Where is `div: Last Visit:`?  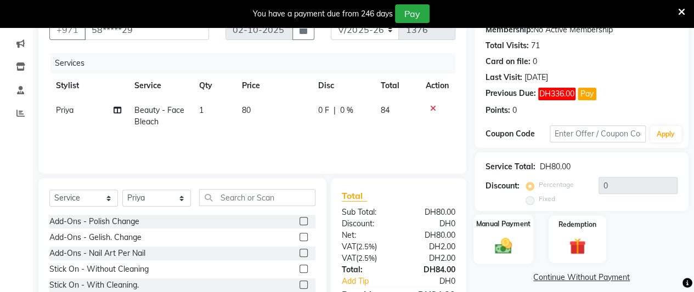 div: Last Visit: is located at coordinates (503, 77).